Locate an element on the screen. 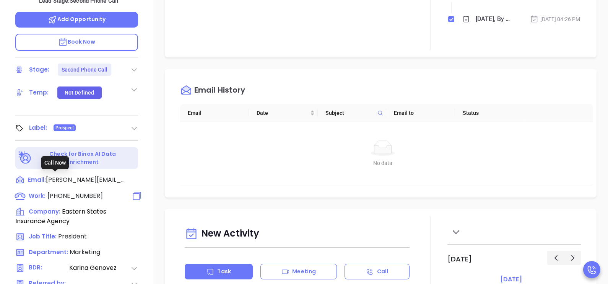  th: Status is located at coordinates (490, 113).